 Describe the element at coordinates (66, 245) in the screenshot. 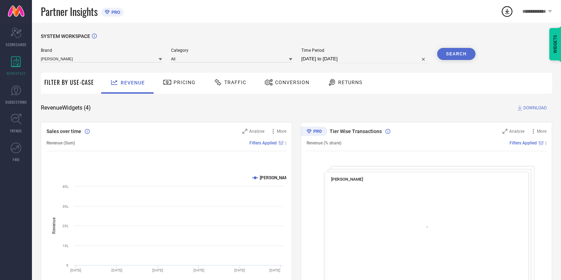

I see `text: 10L` at that location.